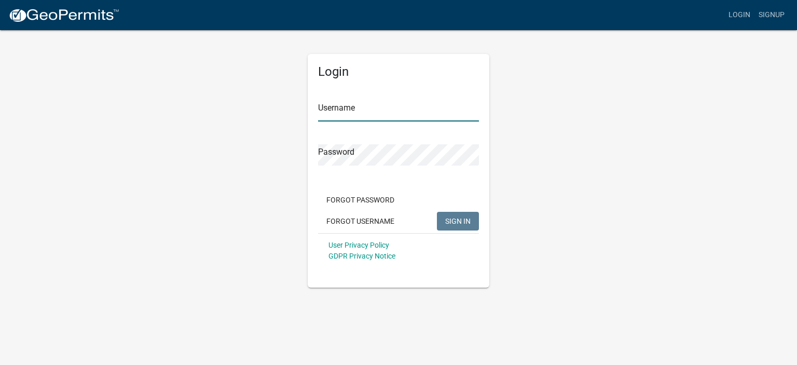  I want to click on a: GDPR Privacy Notice, so click(362, 256).